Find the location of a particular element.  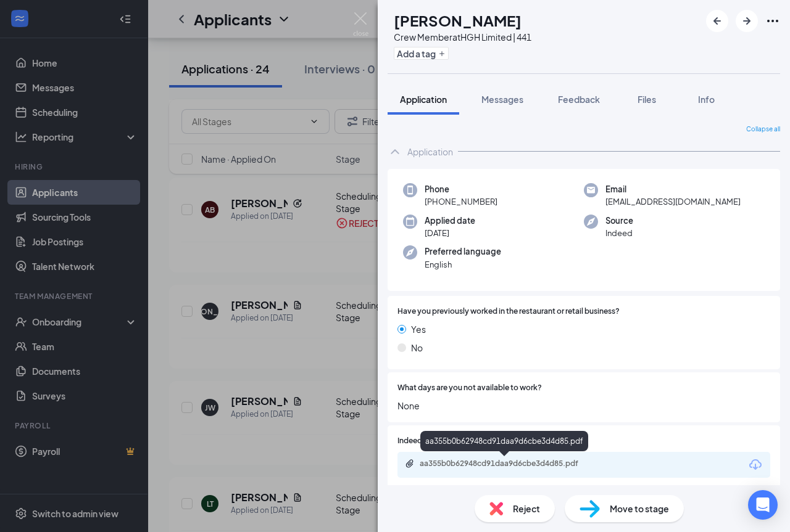

svg: ArrowLeftNew is located at coordinates (717, 21).